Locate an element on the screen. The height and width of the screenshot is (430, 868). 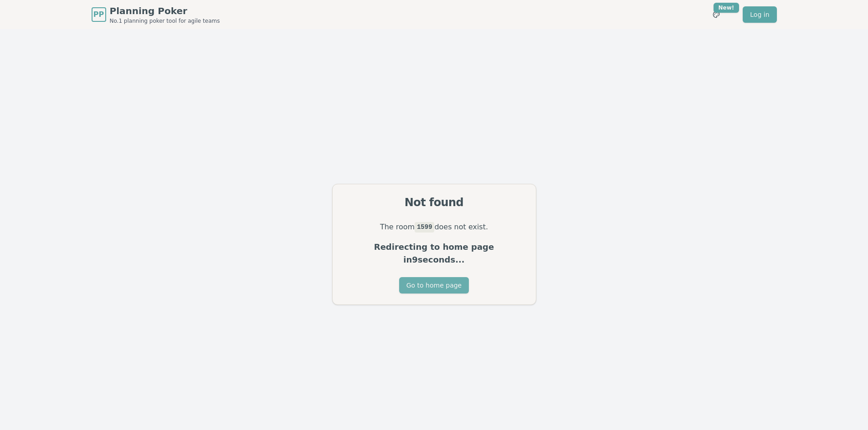
button: New! is located at coordinates (716, 15).